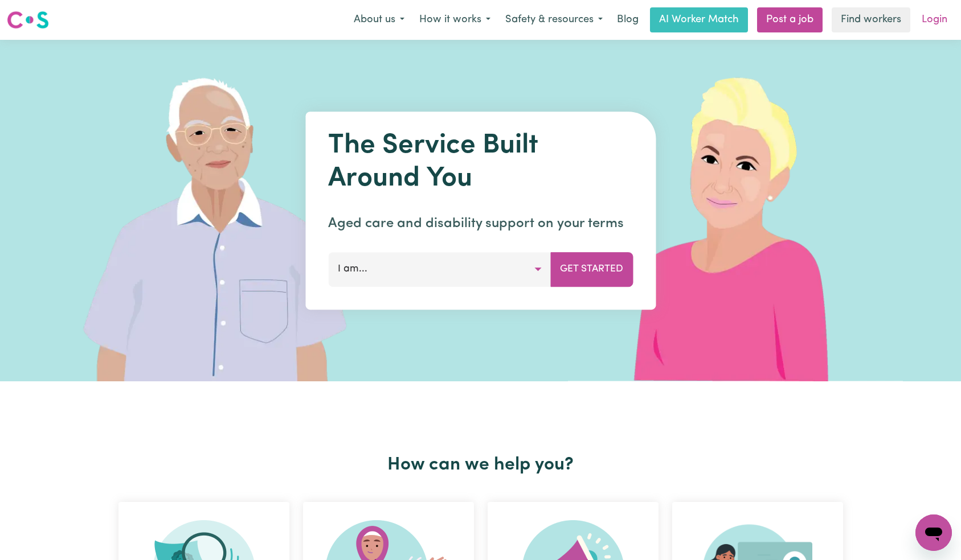  Describe the element at coordinates (378, 20) in the screenshot. I see `button: About us` at that location.